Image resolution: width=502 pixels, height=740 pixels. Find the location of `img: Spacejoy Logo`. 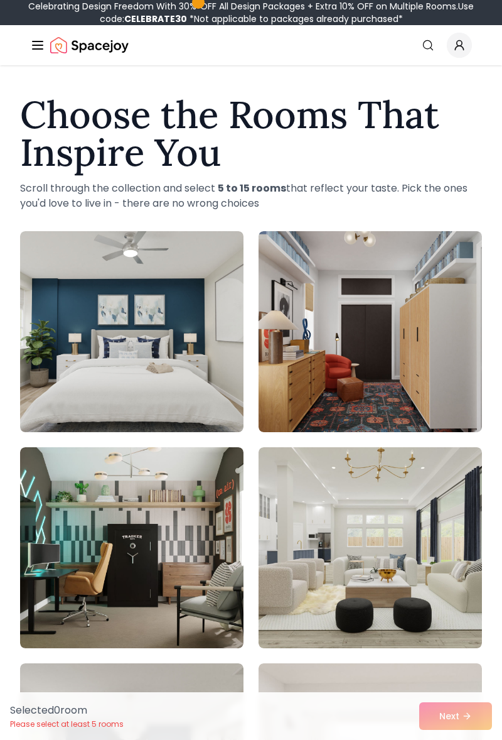

img: Spacejoy Logo is located at coordinates (89, 45).